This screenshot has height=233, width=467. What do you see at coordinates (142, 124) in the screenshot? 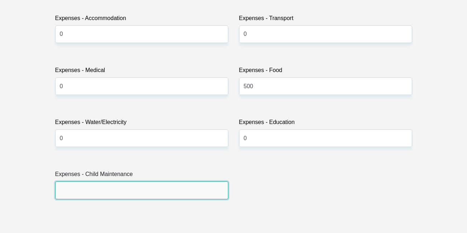
I see `label: Expenses - Water/Electricity` at bounding box center [142, 124].